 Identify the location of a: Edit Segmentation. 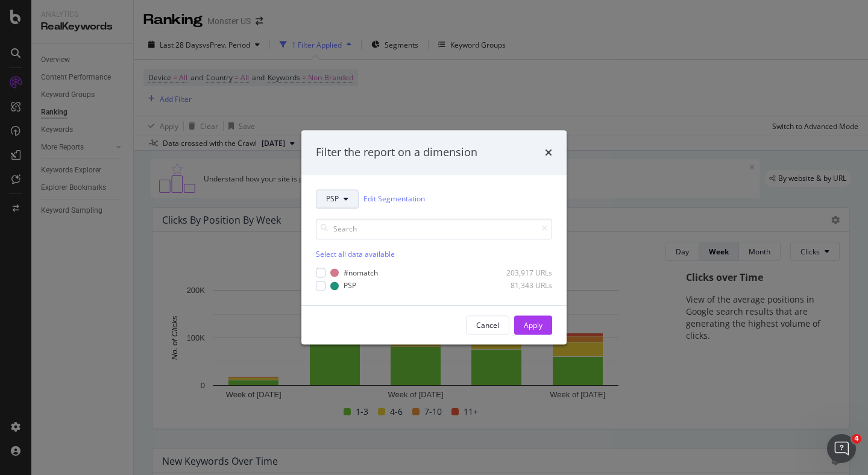
(394, 199).